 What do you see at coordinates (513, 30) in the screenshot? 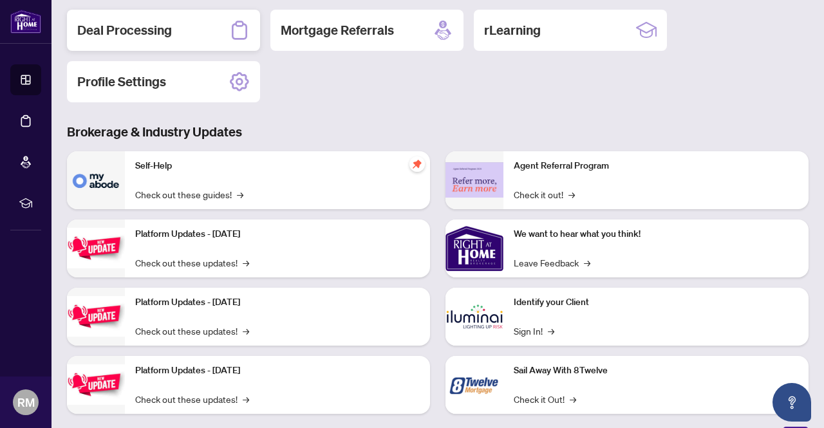
I see `h2: rLearning` at bounding box center [513, 30].